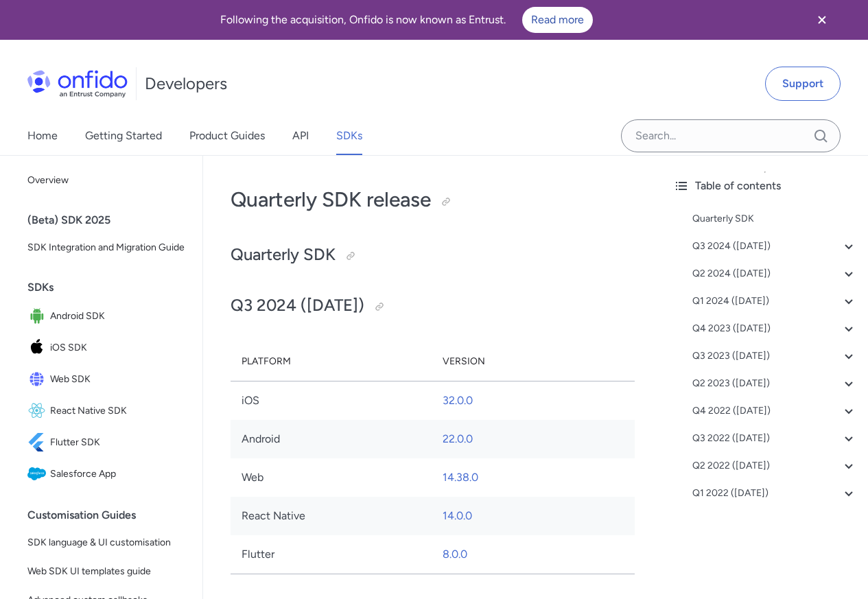 Image resolution: width=868 pixels, height=599 pixels. What do you see at coordinates (455, 554) in the screenshot?
I see `a: 8.0.0` at bounding box center [455, 554].